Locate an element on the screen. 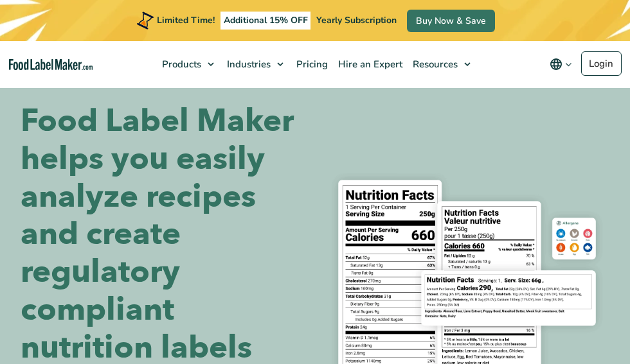  a: Hire an Expert is located at coordinates (369, 64).